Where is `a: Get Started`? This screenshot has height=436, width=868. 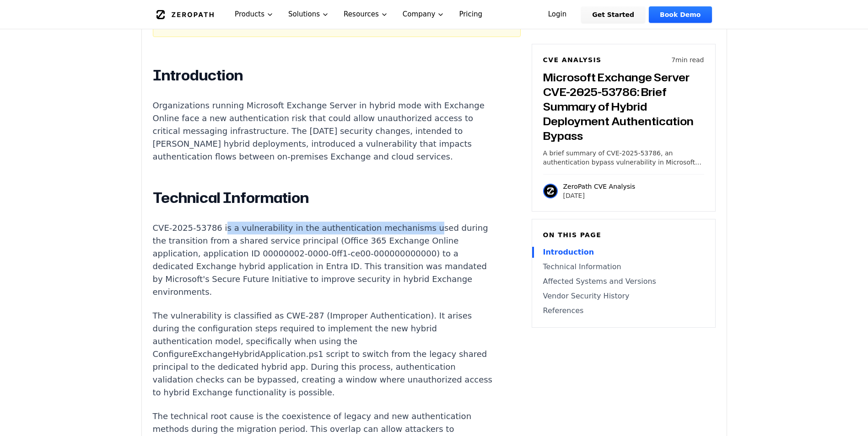 a: Get Started is located at coordinates (613, 15).